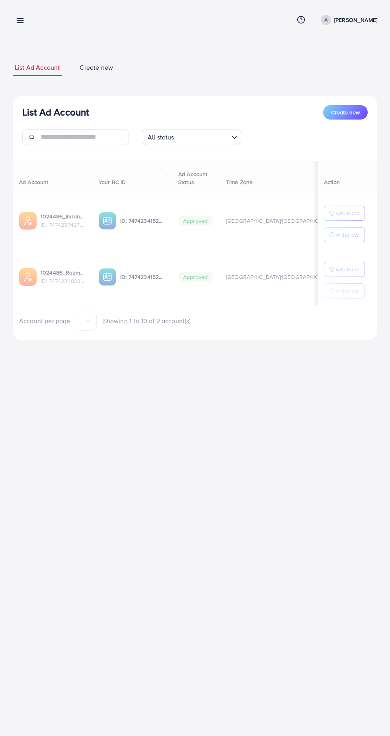 The image size is (390, 736). Describe the element at coordinates (55, 112) in the screenshot. I see `h3: List Ad Account` at that location.